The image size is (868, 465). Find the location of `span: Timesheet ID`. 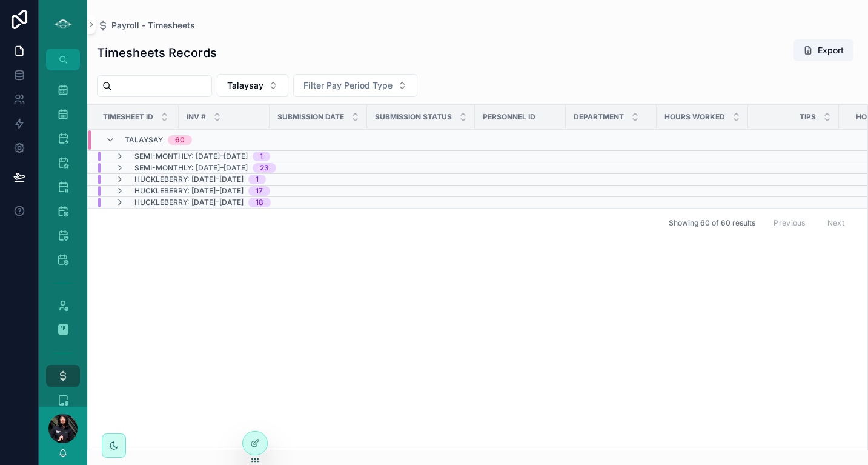

span: Timesheet ID is located at coordinates (128, 117).